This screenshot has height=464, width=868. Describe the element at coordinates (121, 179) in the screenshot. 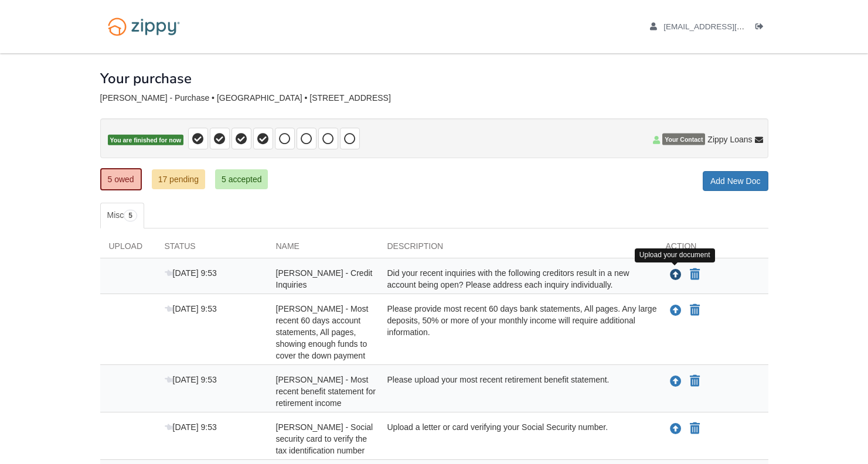

I see `a: 5 owed` at that location.